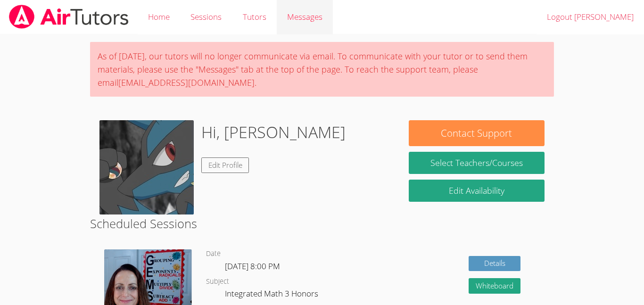 Image resolution: width=644 pixels, height=305 pixels. Describe the element at coordinates (477, 162) in the screenshot. I see `a: Select Teachers/Courses` at that location.